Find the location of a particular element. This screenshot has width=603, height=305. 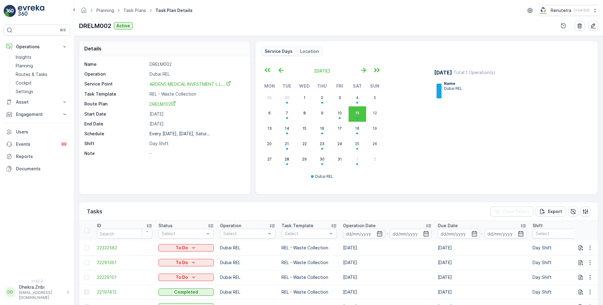

abbr: October 24, 2025 is located at coordinates (340, 144).